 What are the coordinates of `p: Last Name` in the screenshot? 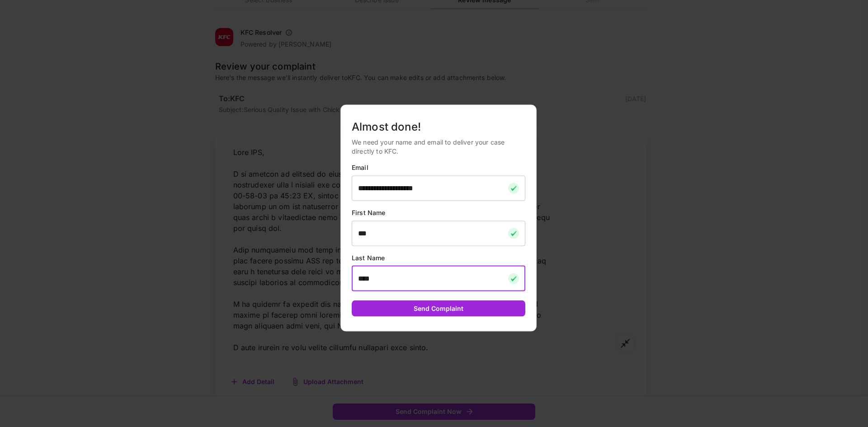 It's located at (439, 258).